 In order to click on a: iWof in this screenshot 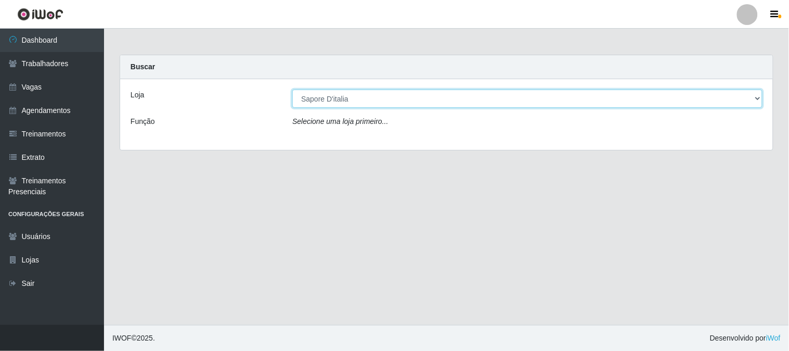, I will do `click(774, 338)`.